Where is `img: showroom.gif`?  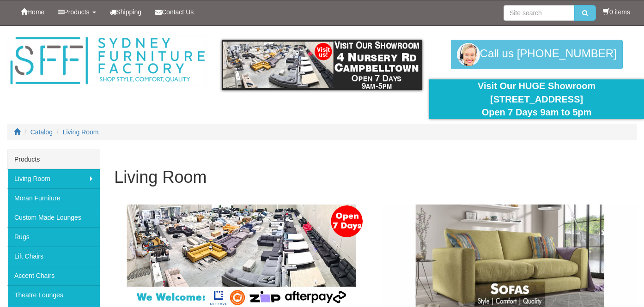 img: showroom.gif is located at coordinates (322, 65).